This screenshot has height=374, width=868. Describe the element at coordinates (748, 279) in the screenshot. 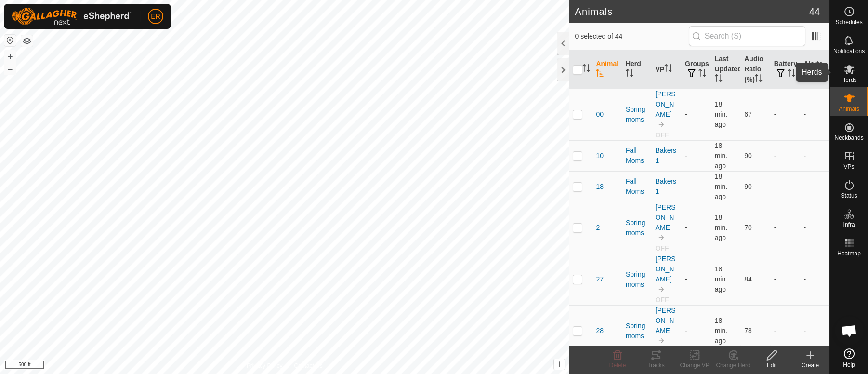

I see `span: 84` at that location.